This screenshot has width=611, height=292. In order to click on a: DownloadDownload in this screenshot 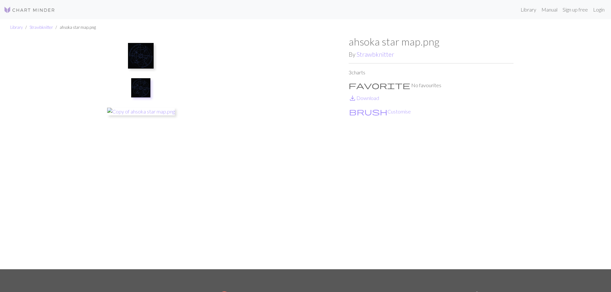, I will do `click(364, 98)`.